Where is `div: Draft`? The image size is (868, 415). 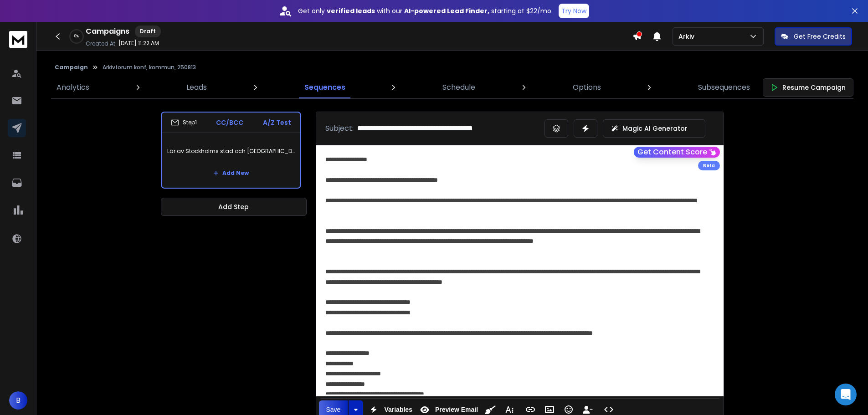
div: Draft is located at coordinates (148, 31).